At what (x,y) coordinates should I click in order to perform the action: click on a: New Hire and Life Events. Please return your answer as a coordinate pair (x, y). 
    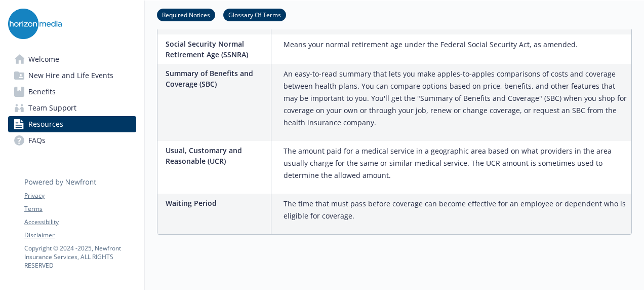
    Looking at the image, I should click on (72, 76).